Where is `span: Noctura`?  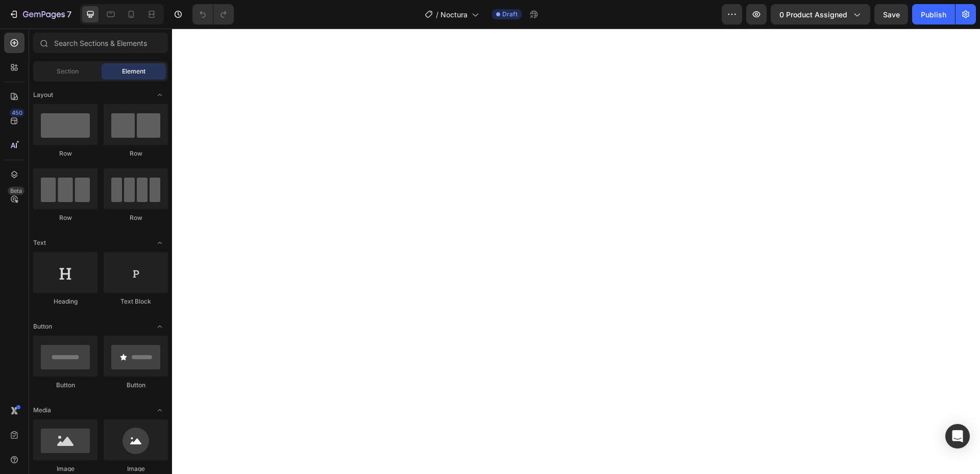
span: Noctura is located at coordinates (454, 15).